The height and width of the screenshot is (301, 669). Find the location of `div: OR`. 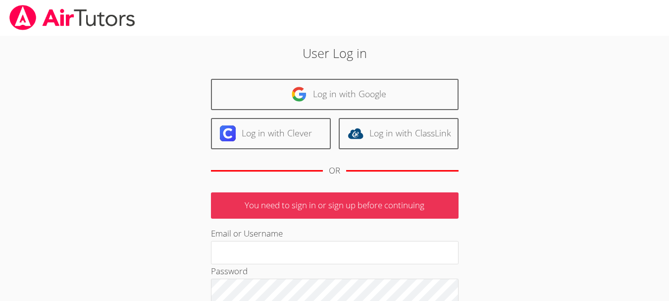

div: OR is located at coordinates (334, 170).